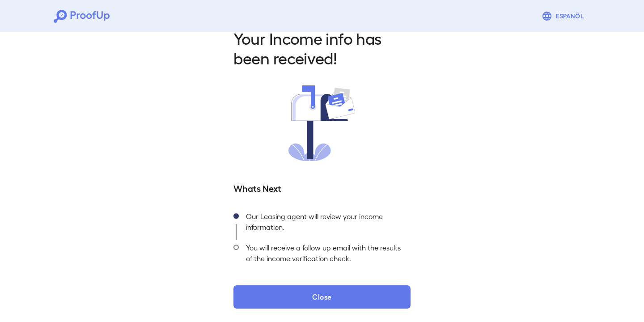 Image resolution: width=644 pixels, height=322 pixels. Describe the element at coordinates (325, 224) in the screenshot. I see `div: Our Leasing agent will review your income information.` at that location.